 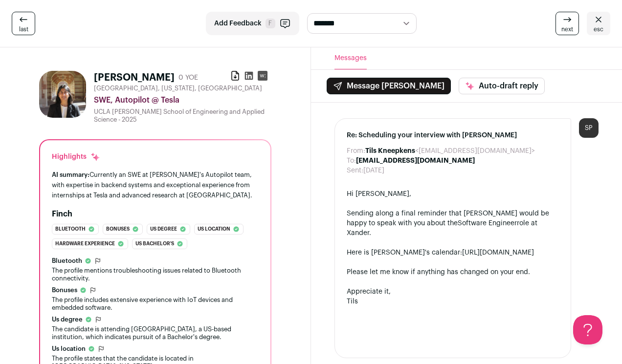 What do you see at coordinates (155, 274) in the screenshot?
I see `div: The profile mentions troubleshooting issues related to Bluetooth connectivity.` at bounding box center [155, 274].